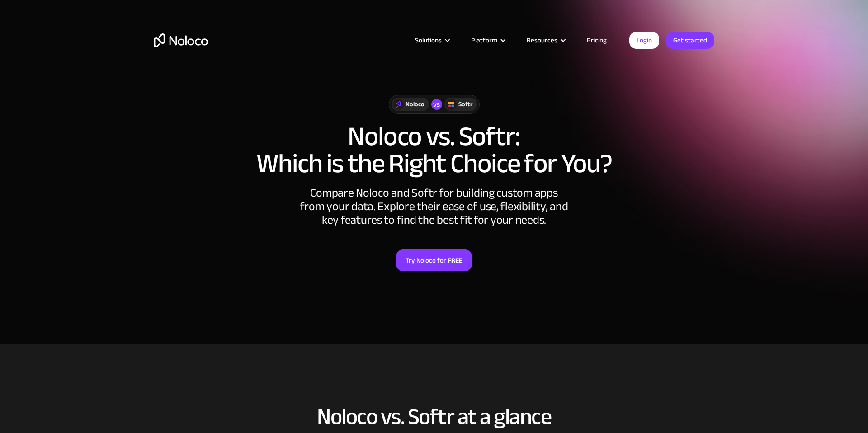 The image size is (868, 433). I want to click on h1: Noloco vs. Softr: Which is the Right Choice for You?, so click(434, 150).